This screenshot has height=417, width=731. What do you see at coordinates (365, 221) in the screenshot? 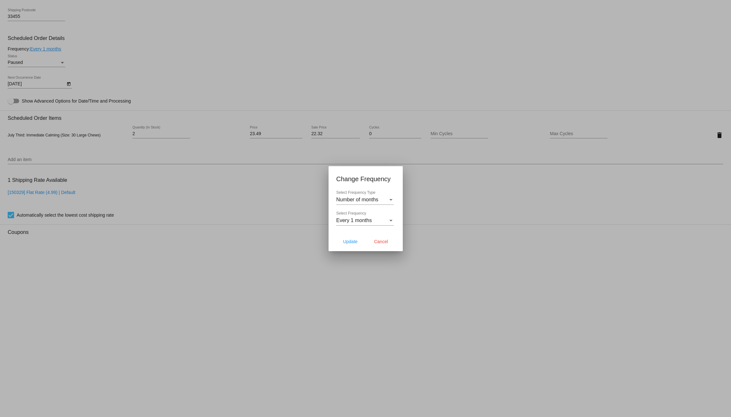
I see `mat-select: Select Frequency` at bounding box center [365, 221].